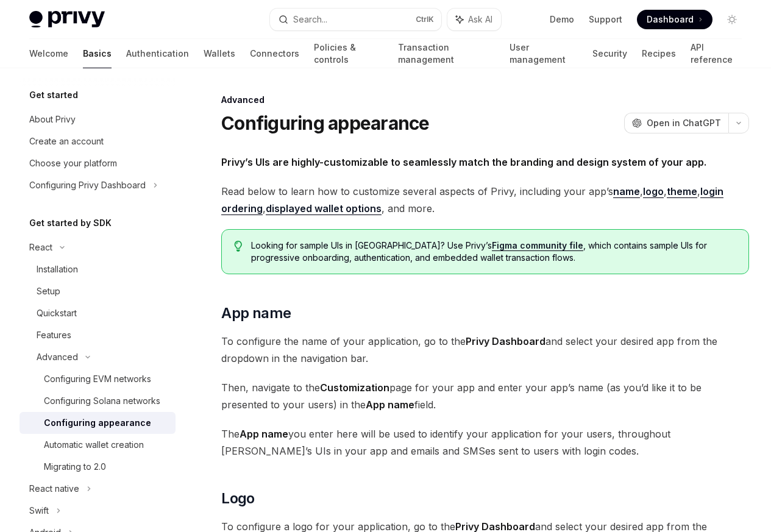 The height and width of the screenshot is (532, 771). What do you see at coordinates (653, 191) in the screenshot?
I see `a: logo` at bounding box center [653, 191].